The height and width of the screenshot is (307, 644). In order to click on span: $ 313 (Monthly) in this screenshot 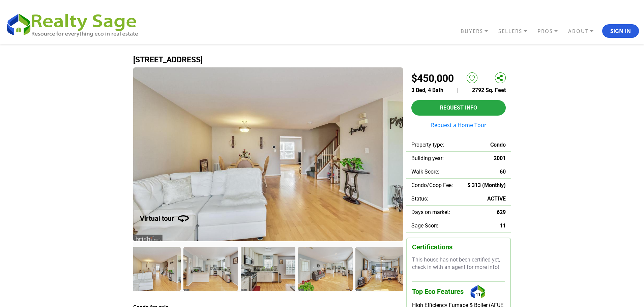, I will do `click(487, 185)`.